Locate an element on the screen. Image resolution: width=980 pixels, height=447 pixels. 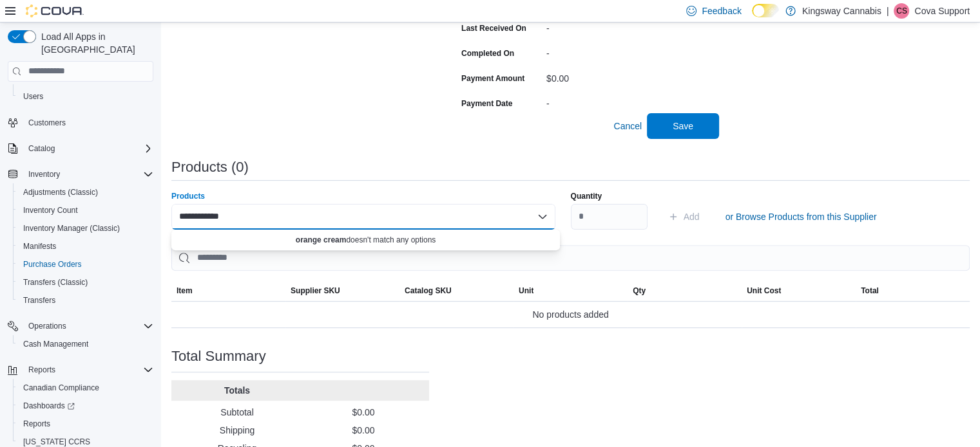
p: Subtotal is located at coordinates (237, 413).